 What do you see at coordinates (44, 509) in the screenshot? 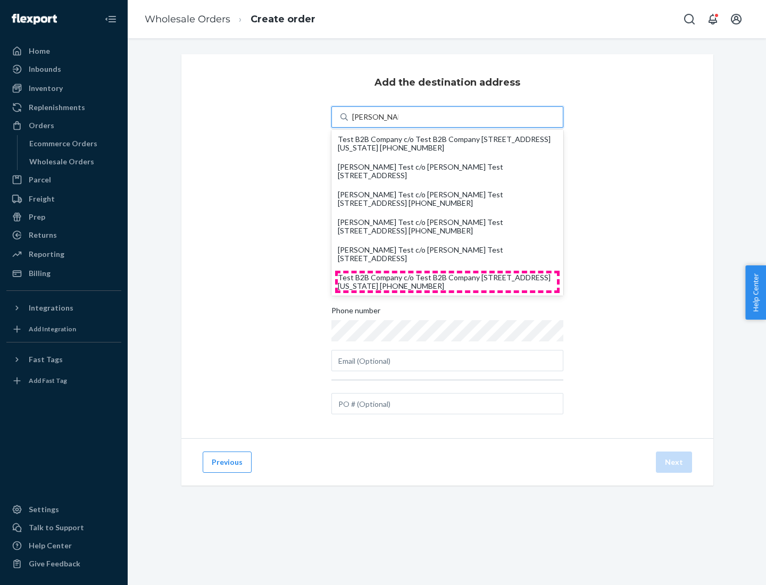
I see `div: Settings` at bounding box center [44, 509].